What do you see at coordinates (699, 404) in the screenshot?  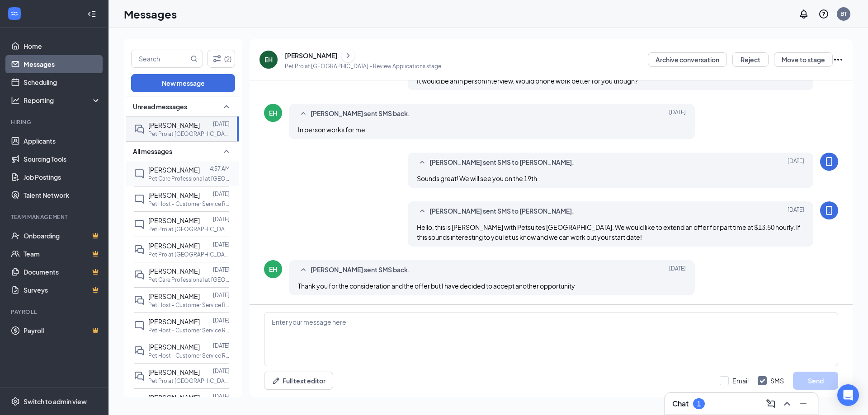 I see `div: 1` at bounding box center [699, 404].